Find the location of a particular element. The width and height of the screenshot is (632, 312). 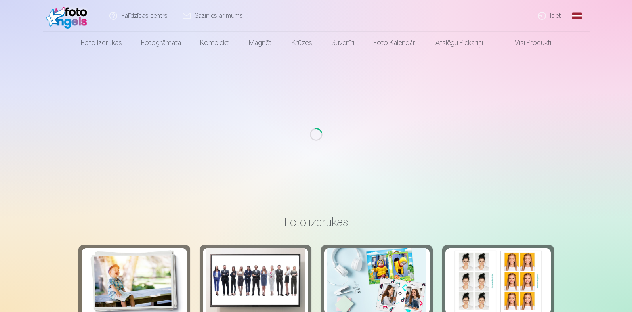

a: Fotogrāmata is located at coordinates (161, 43).